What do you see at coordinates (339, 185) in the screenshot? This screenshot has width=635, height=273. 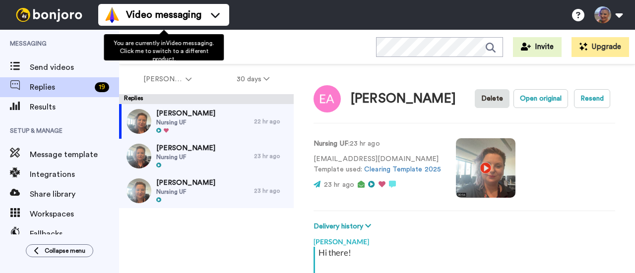 I see `span: 23 hr ago` at bounding box center [339, 185].